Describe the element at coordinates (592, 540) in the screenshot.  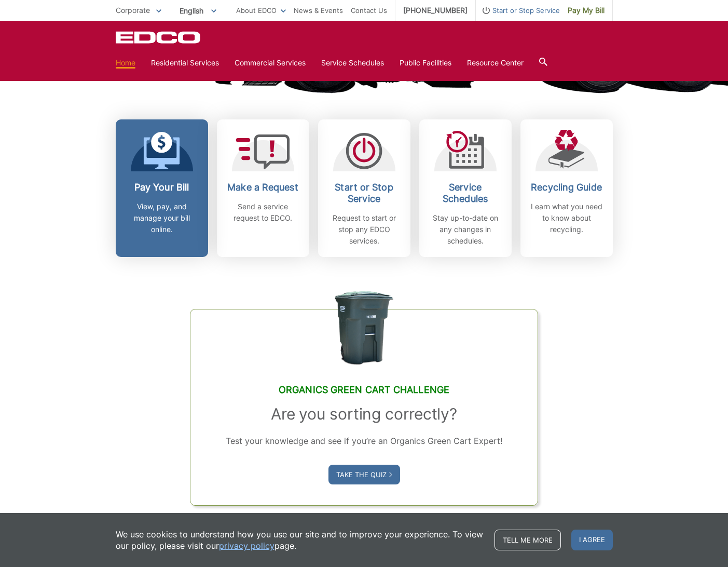
I see `span: I agree` at that location.